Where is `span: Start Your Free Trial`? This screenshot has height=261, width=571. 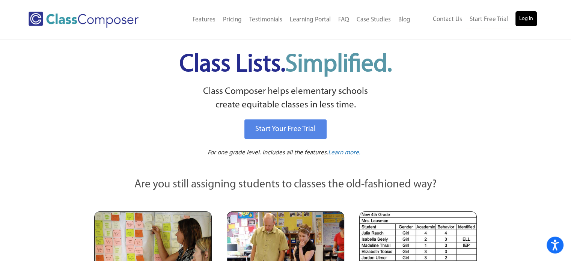 span: Start Your Free Trial is located at coordinates (285, 129).